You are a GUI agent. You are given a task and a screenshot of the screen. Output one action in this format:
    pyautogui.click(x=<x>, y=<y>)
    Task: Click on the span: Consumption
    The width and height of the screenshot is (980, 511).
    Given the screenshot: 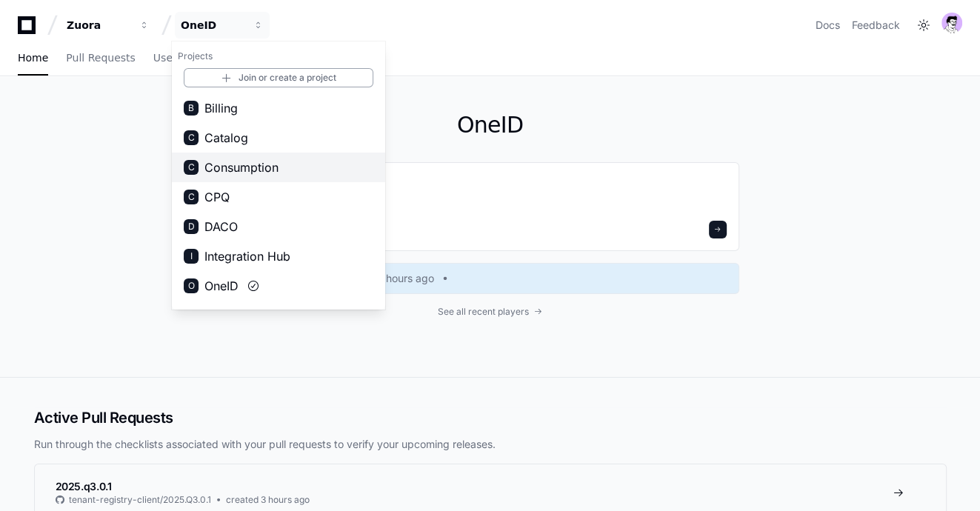 What is the action you would take?
    pyautogui.click(x=242, y=168)
    